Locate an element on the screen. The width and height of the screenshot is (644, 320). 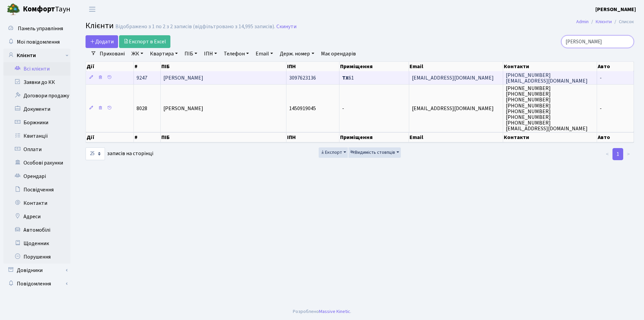
a: Телефон is located at coordinates (236, 54).